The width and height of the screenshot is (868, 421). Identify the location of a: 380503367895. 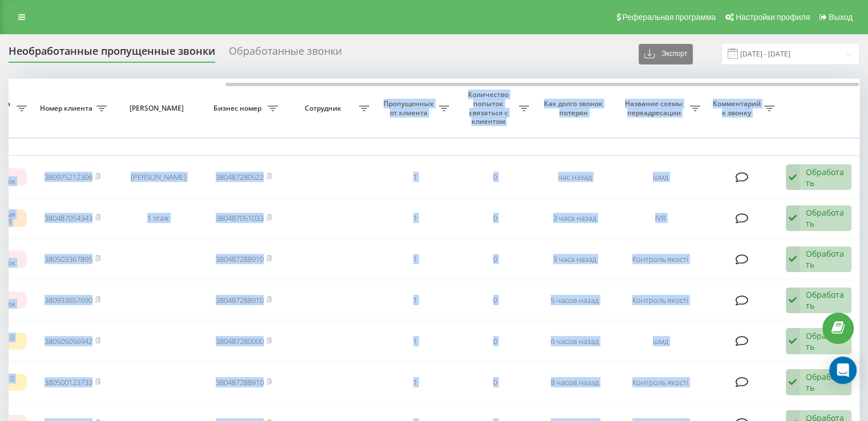
(68, 259).